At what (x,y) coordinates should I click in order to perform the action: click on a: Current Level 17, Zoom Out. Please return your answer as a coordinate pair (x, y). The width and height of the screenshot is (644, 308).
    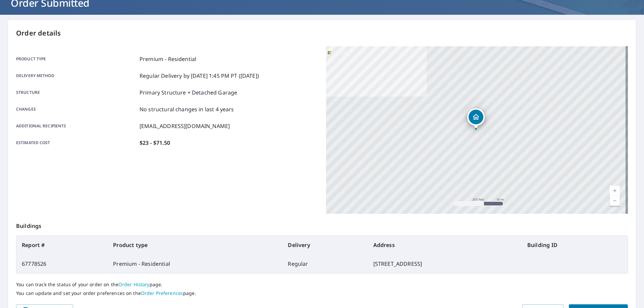
    Looking at the image, I should click on (614, 201).